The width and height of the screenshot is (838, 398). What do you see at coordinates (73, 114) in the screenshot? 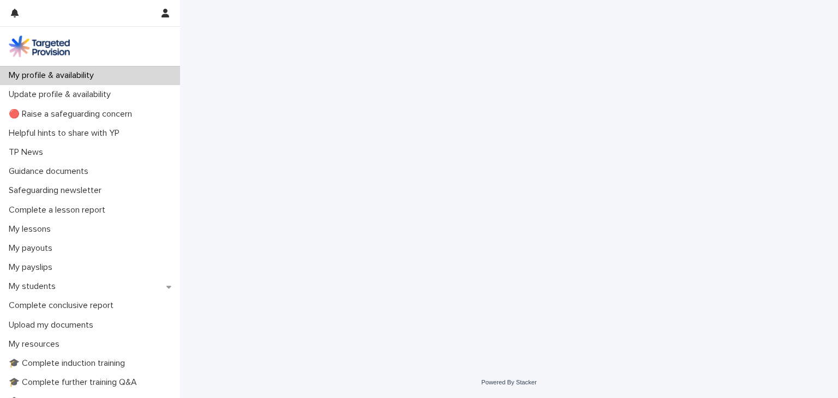
I see `p: 🔴 Raise a safeguarding concern` at bounding box center [73, 114].